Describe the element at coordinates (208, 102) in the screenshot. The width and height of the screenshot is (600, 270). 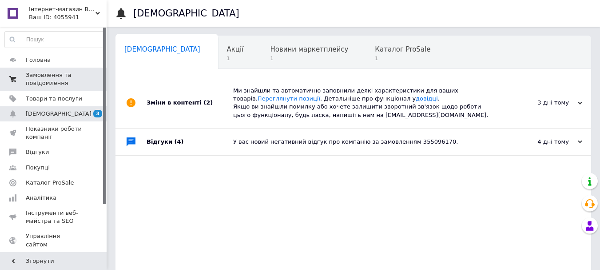
I see `span: (2)` at that location.